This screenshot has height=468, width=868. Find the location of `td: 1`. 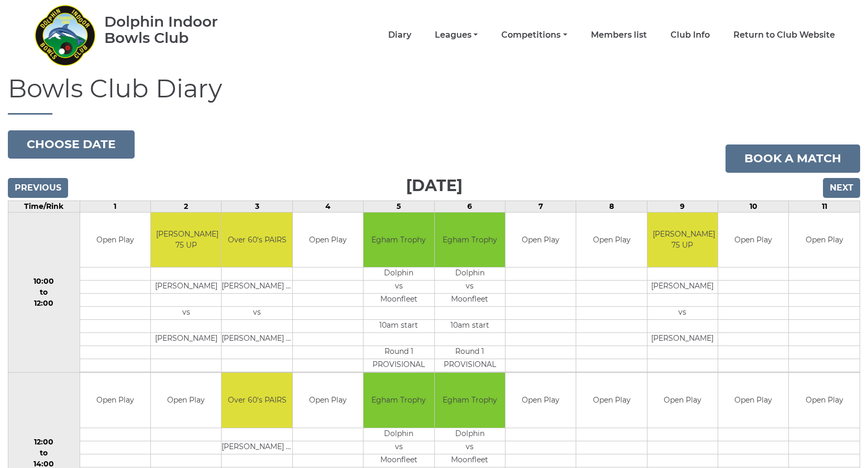

td: 1 is located at coordinates (115, 206).